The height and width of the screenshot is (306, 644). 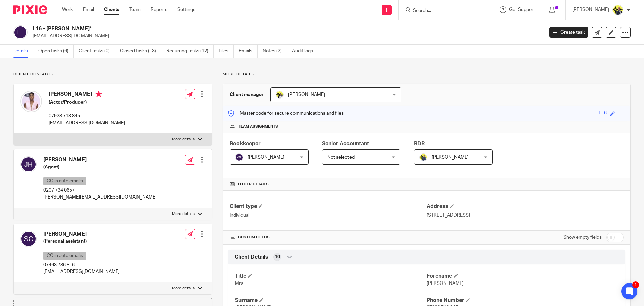 I want to click on a: Closed tasks (13), so click(x=141, y=51).